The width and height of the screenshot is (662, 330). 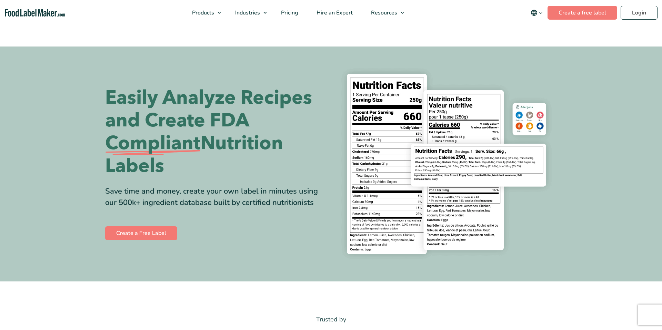 What do you see at coordinates (202, 13) in the screenshot?
I see `span: Products` at bounding box center [202, 13].